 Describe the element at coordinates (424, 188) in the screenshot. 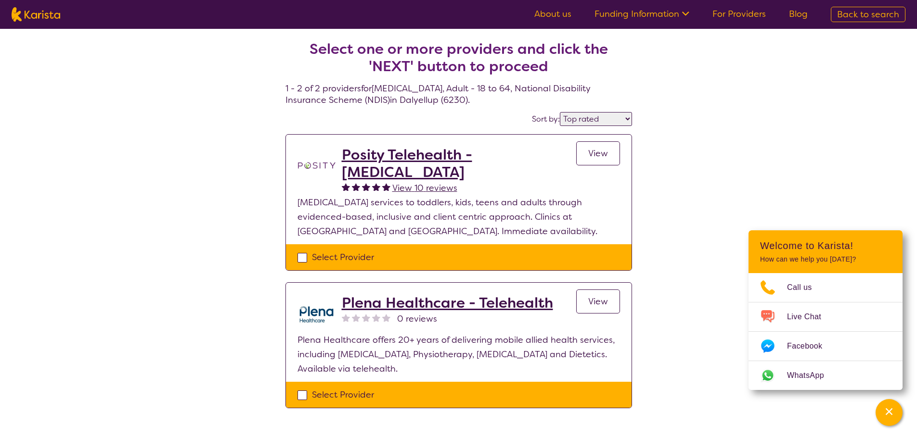

I see `a: View 10 reviews` at that location.